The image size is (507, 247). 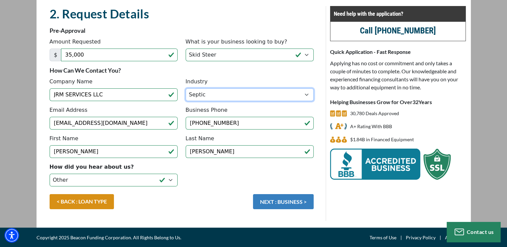 What do you see at coordinates (390, 164) in the screenshot?
I see `img: BBB Acredited Business and SSL Protection` at bounding box center [390, 164].